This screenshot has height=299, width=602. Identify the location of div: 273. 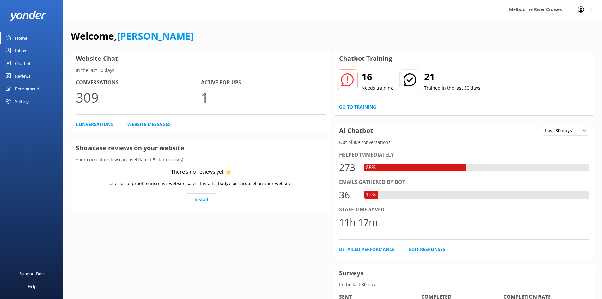
(349, 167).